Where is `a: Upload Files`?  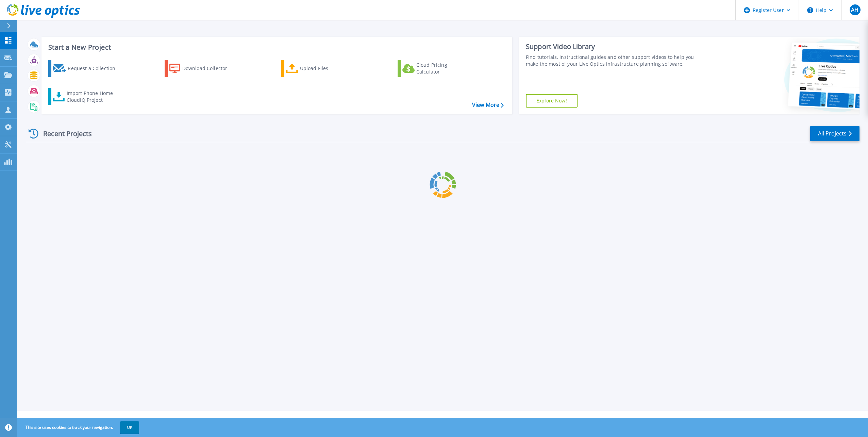 a: Upload Files is located at coordinates (319, 68).